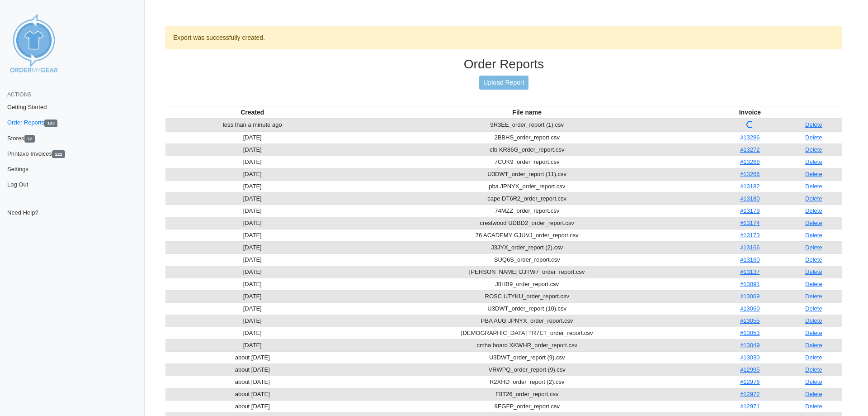  Describe the element at coordinates (750, 259) in the screenshot. I see `a: #13160` at that location.